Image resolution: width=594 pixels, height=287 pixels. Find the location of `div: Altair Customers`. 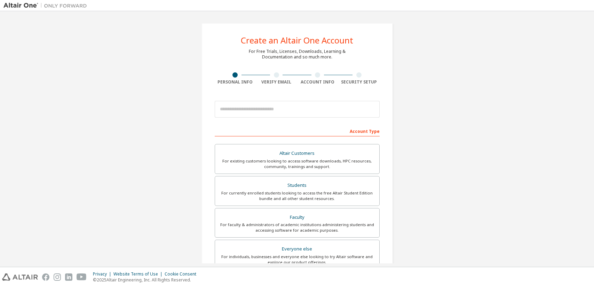

div: Altair Customers is located at coordinates (297, 153).